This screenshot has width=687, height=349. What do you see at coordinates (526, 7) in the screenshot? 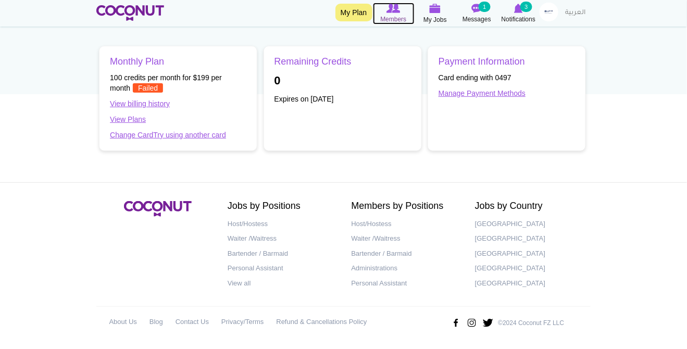
I see `small: 3` at bounding box center [526, 7].